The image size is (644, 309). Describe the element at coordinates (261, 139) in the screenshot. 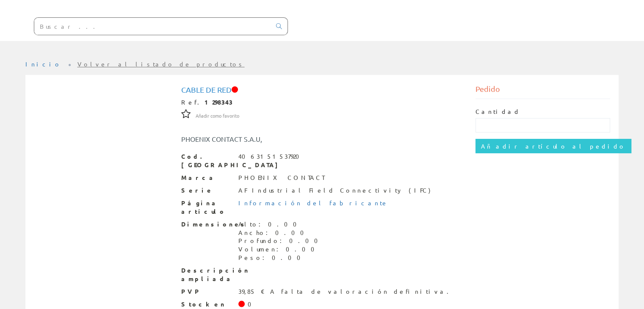

I see `div: PHOENIX CONTACT S.A.U,` at that location.